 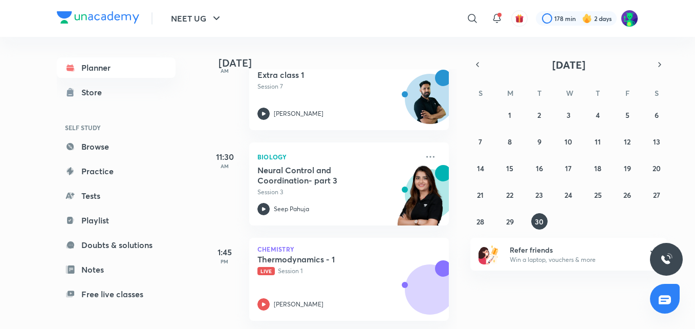 I want to click on abbr: September 1, 2025, so click(x=510, y=115).